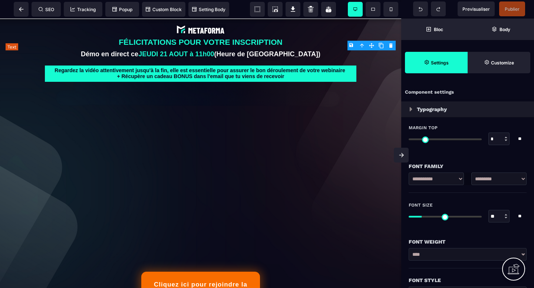 The image size is (534, 288). Describe the element at coordinates (431, 109) in the screenshot. I see `p: Typography` at that location.